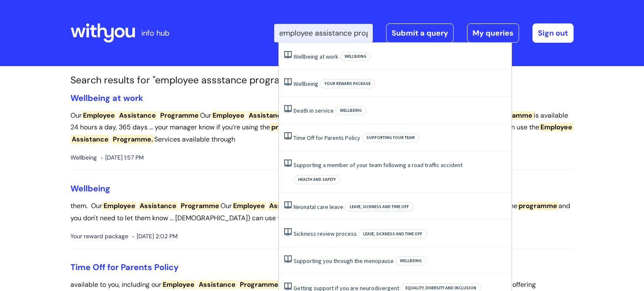 The width and height of the screenshot is (644, 291). Describe the element at coordinates (325, 233) in the screenshot. I see `a: Sickness review process` at that location.